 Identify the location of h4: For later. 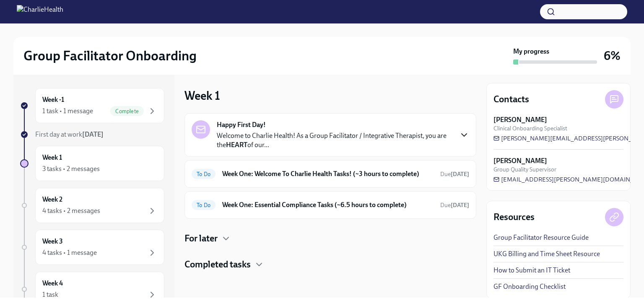
(201, 239).